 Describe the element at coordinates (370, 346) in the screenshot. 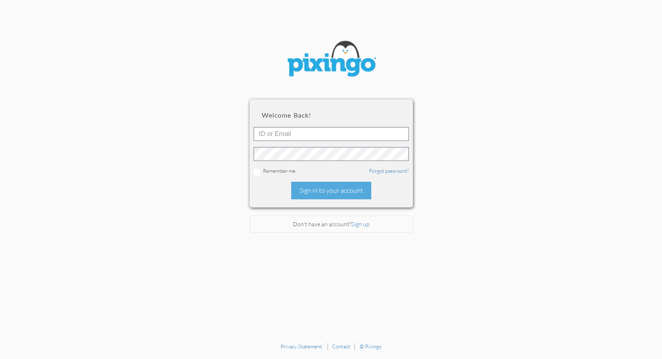

I see `a: © Pixingo` at that location.